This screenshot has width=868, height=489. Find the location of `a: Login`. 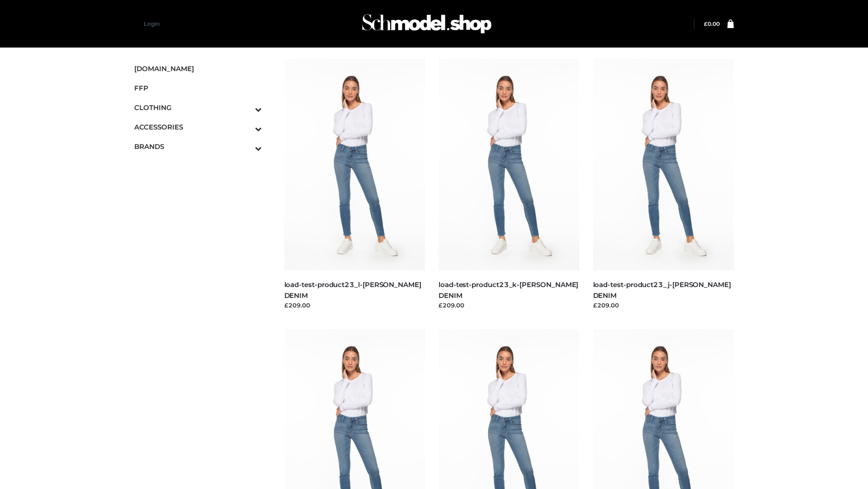

a: Login is located at coordinates (151, 23).